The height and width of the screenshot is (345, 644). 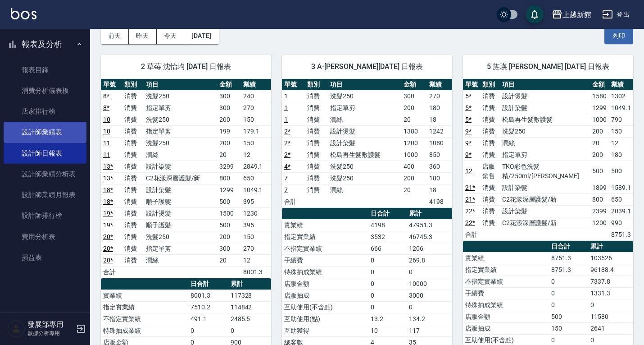 I want to click on td: 互助使用(不含點), so click(x=325, y=307).